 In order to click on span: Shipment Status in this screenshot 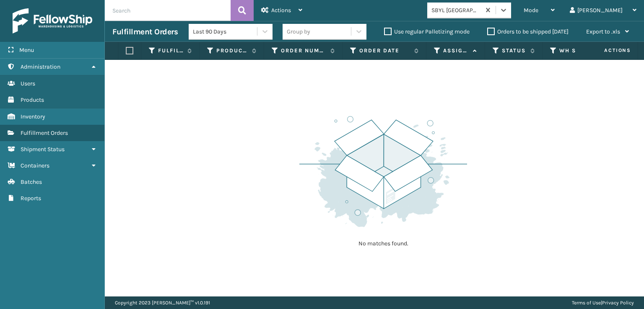, I will do `click(42, 149)`.